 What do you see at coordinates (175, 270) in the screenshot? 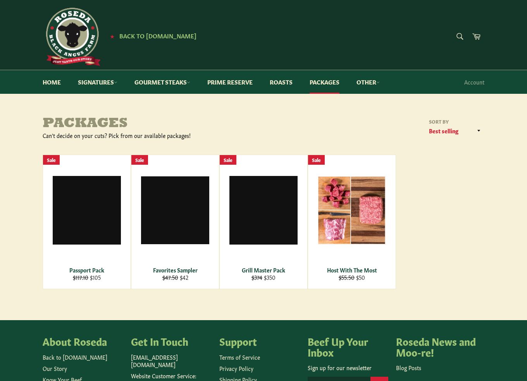
I see `div: Favorites Sampler` at bounding box center [175, 270].